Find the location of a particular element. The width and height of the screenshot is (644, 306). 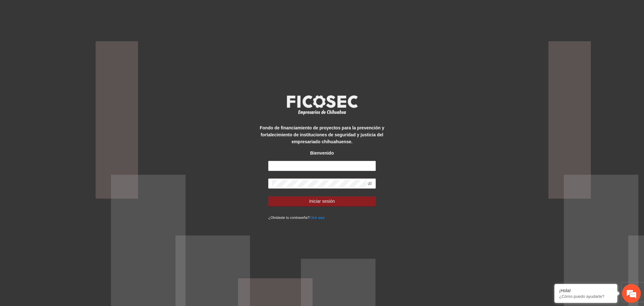

div: ¡Hola! is located at coordinates (586, 290).